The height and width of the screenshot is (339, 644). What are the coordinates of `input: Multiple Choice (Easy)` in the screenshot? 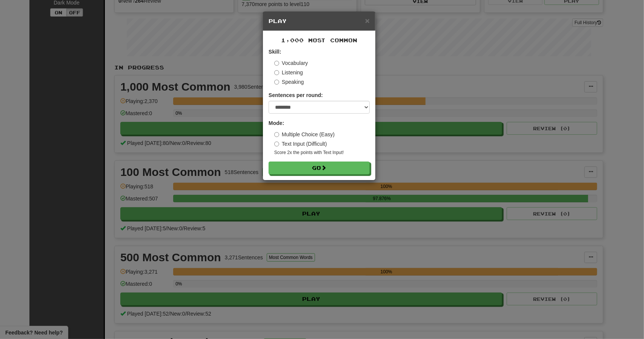 It's located at (277, 134).